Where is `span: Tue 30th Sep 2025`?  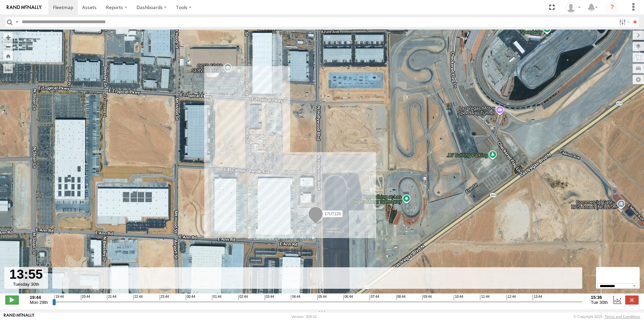 span: Tue 30th Sep 2025 is located at coordinates (599, 302).